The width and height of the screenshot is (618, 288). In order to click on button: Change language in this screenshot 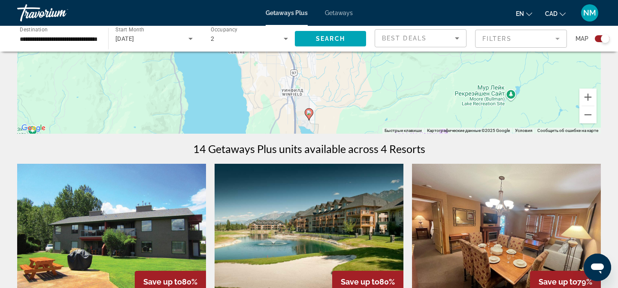, I will do `click(524, 13)`.